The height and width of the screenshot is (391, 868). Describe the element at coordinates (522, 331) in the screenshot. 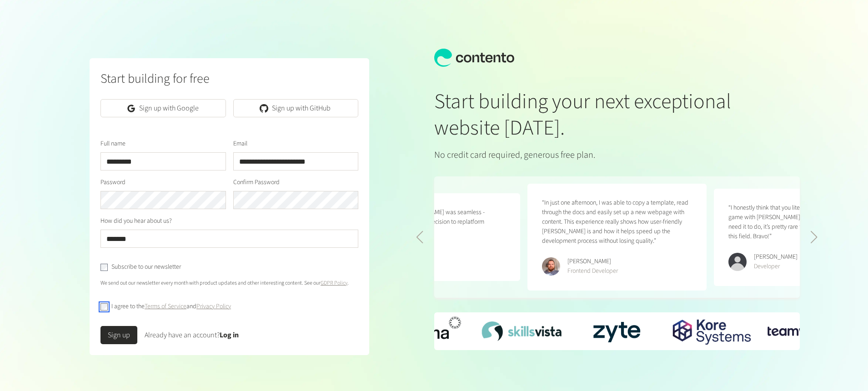

I see `div: 4 / 6` at that location.